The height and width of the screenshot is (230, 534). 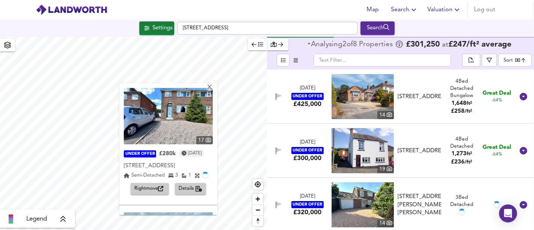 I want to click on span: Rightmove, so click(x=150, y=189).